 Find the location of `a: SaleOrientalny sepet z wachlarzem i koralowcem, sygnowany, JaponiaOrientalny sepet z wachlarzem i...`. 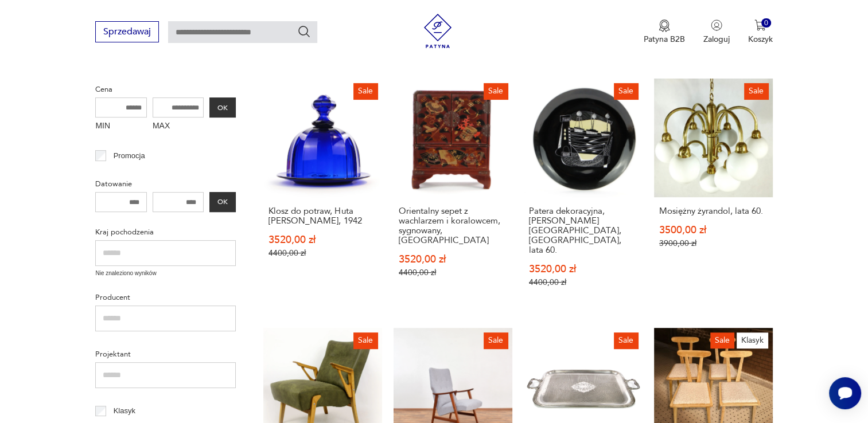

a: SaleOrientalny sepet z wachlarzem i koralowcem, sygnowany, JaponiaOrientalny sepet z wachlarzem i... is located at coordinates (452, 194).